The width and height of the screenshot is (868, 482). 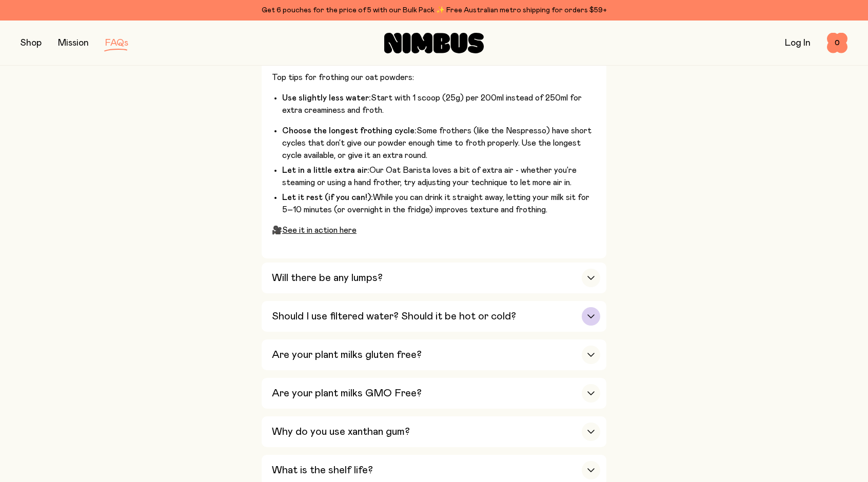 What do you see at coordinates (434, 278) in the screenshot?
I see `button: Will there be any lumps?` at bounding box center [434, 278].